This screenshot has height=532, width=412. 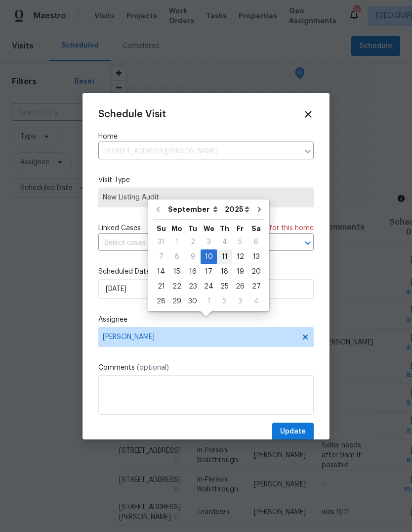 What do you see at coordinates (240, 256) in the screenshot?
I see `div: 12` at bounding box center [240, 256].